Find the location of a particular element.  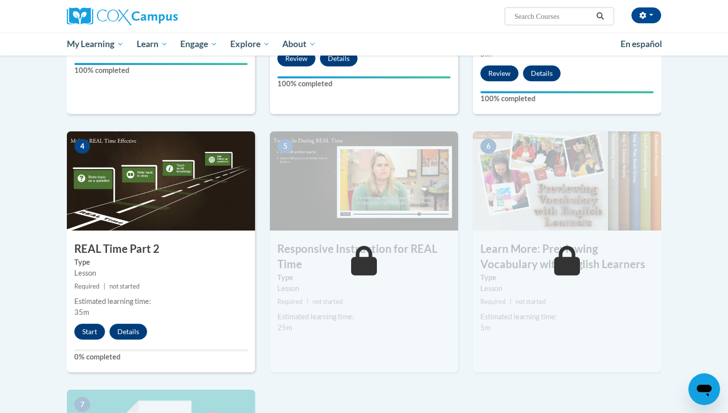

h3: Learn More: Previewing Vocabulary with English Learners is located at coordinates (567, 257).